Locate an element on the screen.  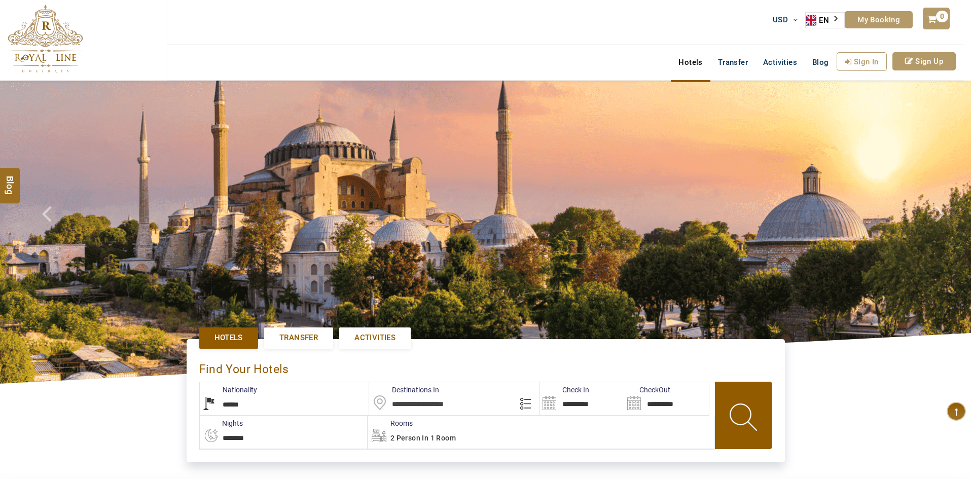
a: My Booking is located at coordinates (879, 20).